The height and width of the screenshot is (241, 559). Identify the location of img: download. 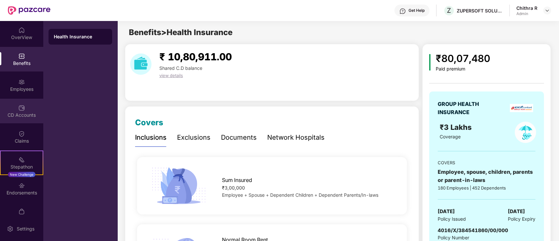
(141, 64).